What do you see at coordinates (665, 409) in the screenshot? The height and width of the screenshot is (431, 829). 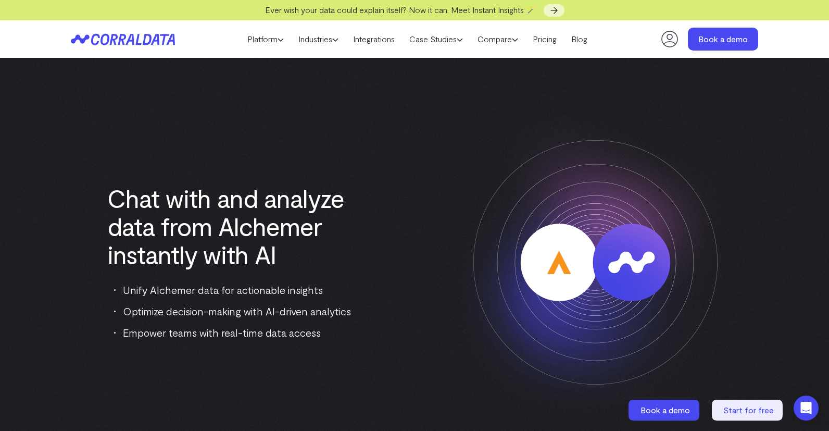 I see `span: Book a demo` at bounding box center [665, 409].